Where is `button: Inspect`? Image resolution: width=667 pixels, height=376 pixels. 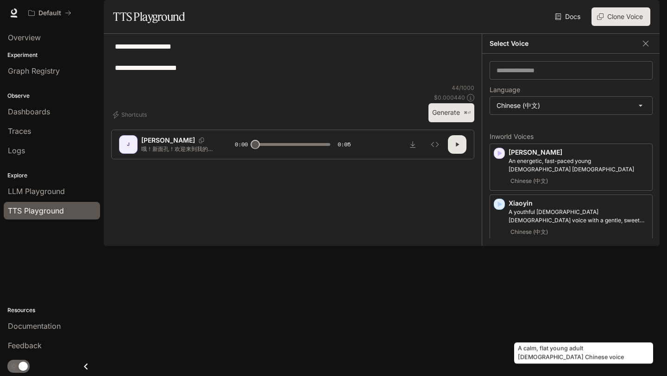
button: Inspect is located at coordinates (435, 145).